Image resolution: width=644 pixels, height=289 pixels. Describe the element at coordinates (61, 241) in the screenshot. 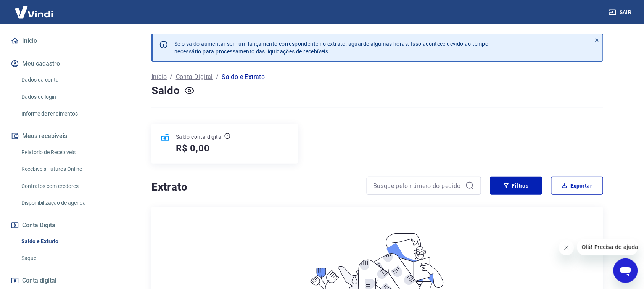

I see `a: Saldo e Extrato` at that location.